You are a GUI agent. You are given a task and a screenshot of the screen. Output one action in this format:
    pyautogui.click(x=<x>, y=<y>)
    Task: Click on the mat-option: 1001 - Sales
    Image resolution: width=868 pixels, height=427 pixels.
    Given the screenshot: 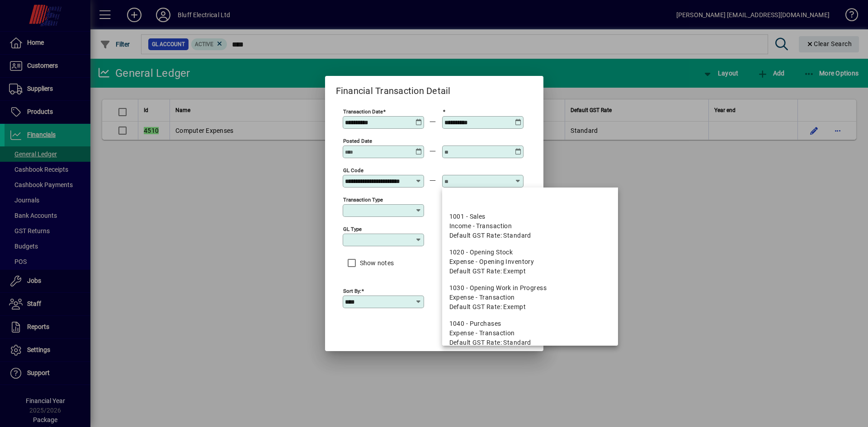 What is the action you would take?
    pyautogui.click(x=530, y=226)
    